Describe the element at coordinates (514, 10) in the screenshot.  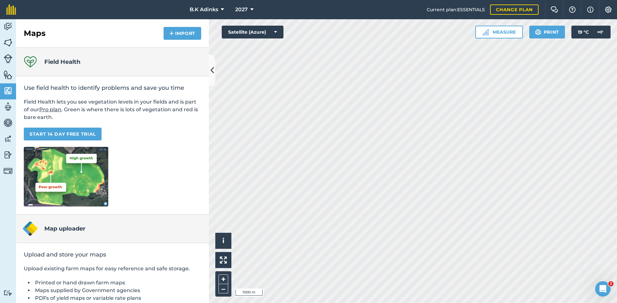
I see `a: Change plan` at that location.